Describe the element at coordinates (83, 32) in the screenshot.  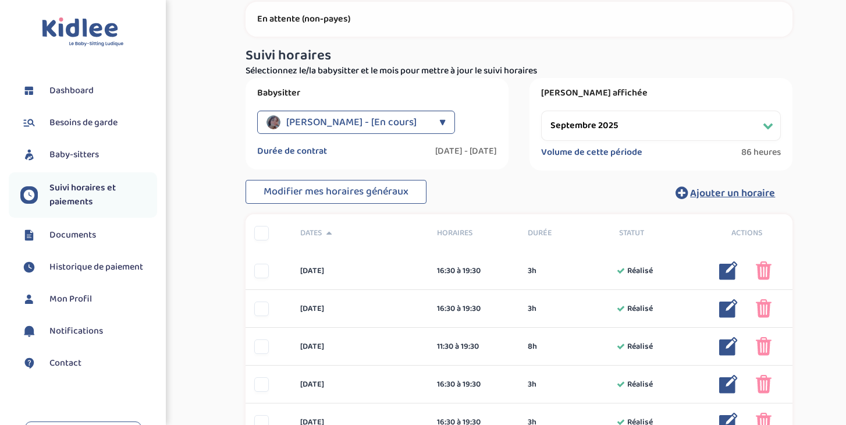
I see `img: logo.svg` at that location.